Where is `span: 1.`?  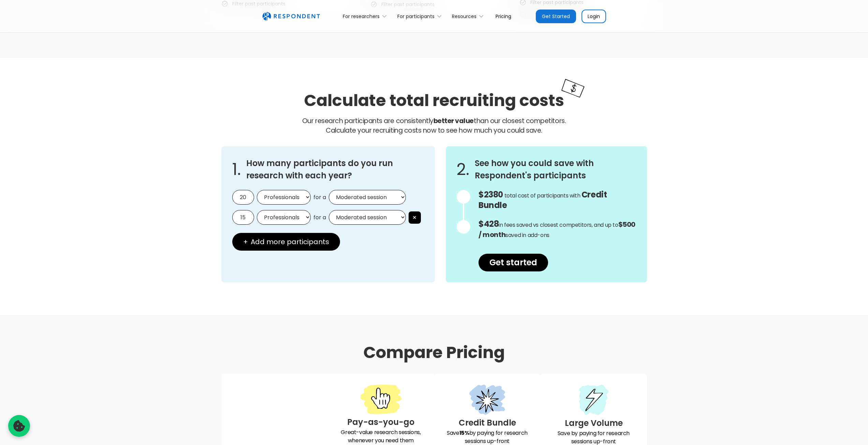 span: 1. is located at coordinates (236, 170).